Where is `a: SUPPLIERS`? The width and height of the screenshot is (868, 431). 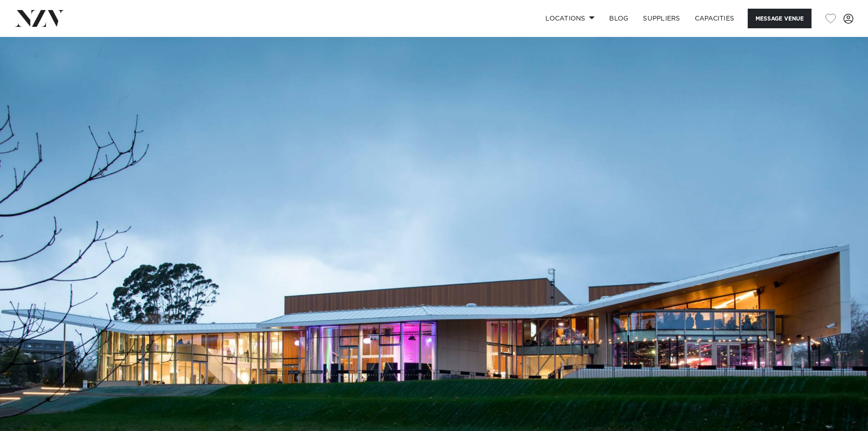
a: SUPPLIERS is located at coordinates (661, 18).